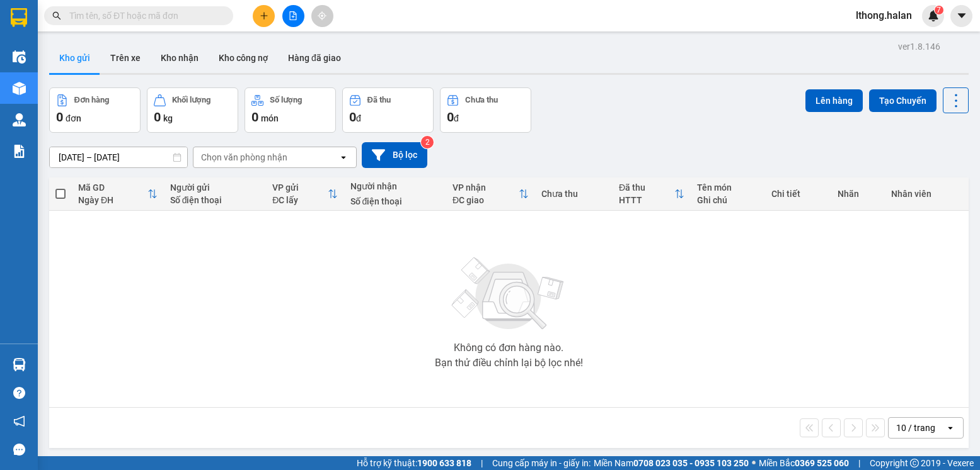 This screenshot has width=980, height=470. I want to click on div: Chọn văn phòng nhận, so click(244, 157).